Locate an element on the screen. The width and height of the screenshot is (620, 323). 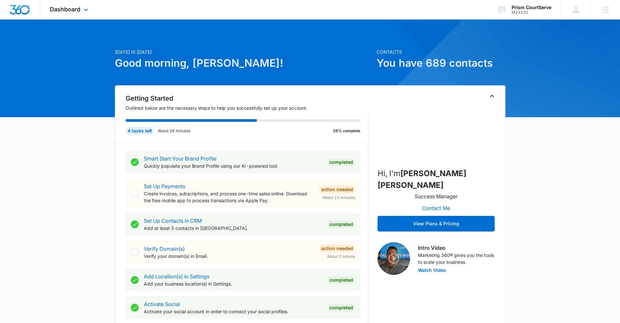
a: Set Up Contacts in CRM is located at coordinates (173, 220).